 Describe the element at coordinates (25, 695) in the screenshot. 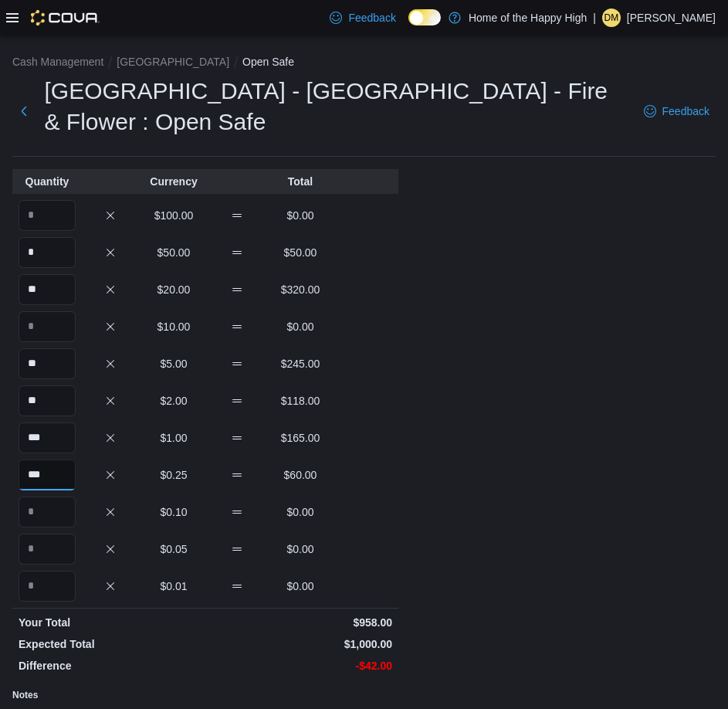

I see `label: Notes` at that location.